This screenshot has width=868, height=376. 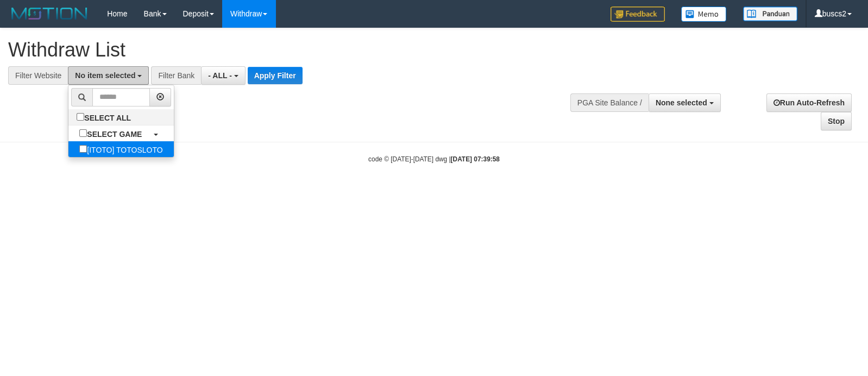 What do you see at coordinates (836, 121) in the screenshot?
I see `a: Stop` at bounding box center [836, 121].